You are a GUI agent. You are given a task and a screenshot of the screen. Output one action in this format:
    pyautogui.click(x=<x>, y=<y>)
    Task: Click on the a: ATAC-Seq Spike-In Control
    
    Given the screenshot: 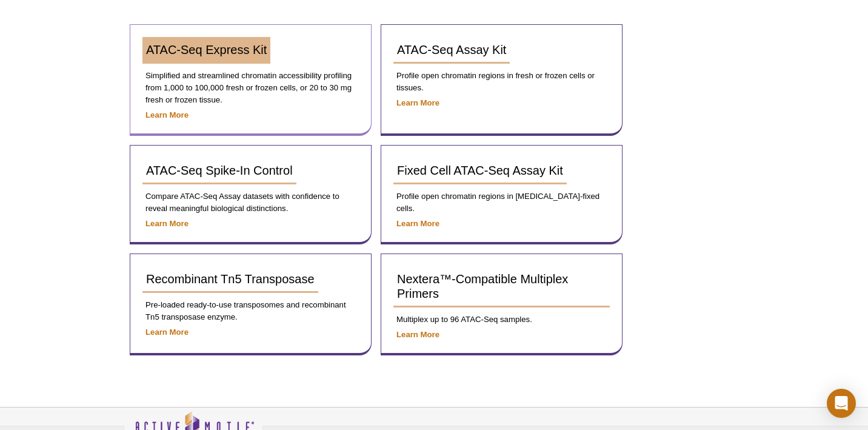 What is the action you would take?
    pyautogui.click(x=220, y=171)
    